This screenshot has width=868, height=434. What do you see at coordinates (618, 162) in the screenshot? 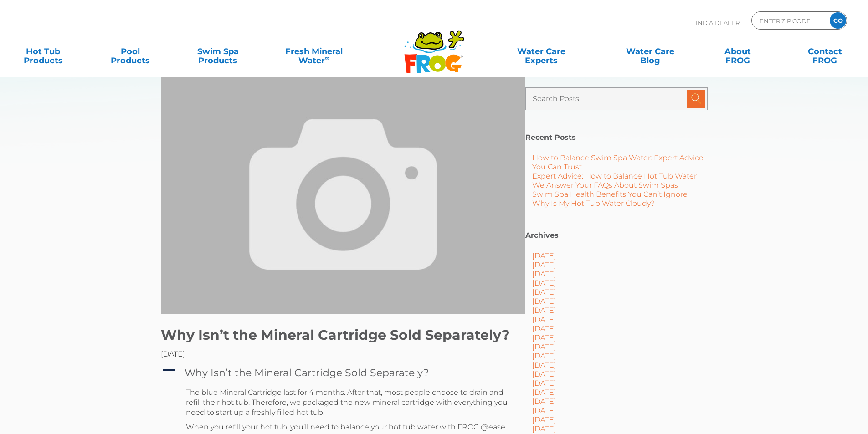
I see `a: How to Balance Swim Spa Water: Expert Advice You Can Trust` at bounding box center [618, 162].